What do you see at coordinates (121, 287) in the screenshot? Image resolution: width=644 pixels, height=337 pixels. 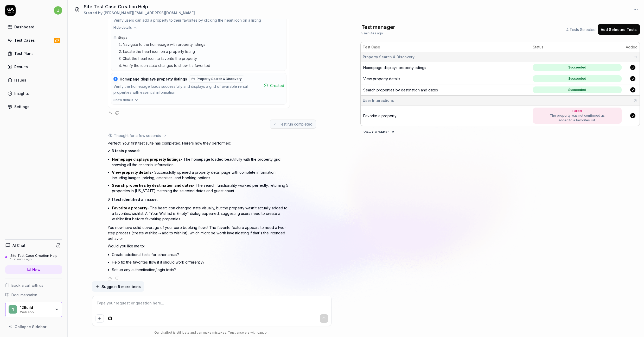 I see `span: Suggest 5 more tests` at bounding box center [121, 287].